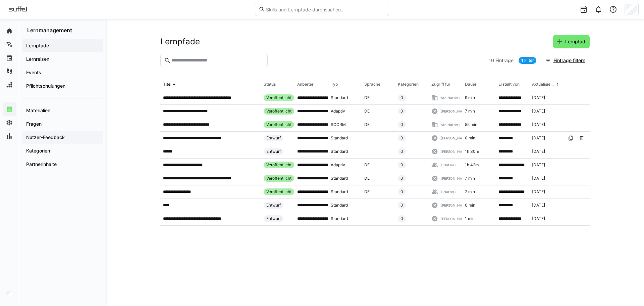  I want to click on button: Lernpfad, so click(572, 42).